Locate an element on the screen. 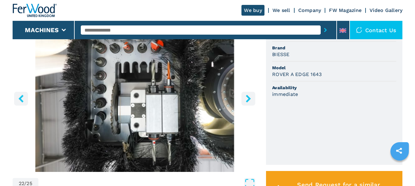 The image size is (415, 186). button: submit-button is located at coordinates (325, 30).